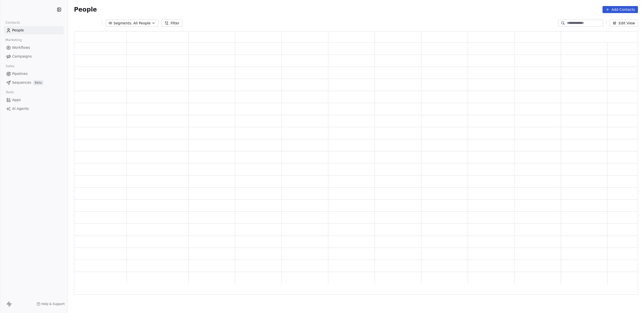 Image resolution: width=644 pixels, height=313 pixels. What do you see at coordinates (142, 23) in the screenshot?
I see `span: All People` at bounding box center [142, 23].